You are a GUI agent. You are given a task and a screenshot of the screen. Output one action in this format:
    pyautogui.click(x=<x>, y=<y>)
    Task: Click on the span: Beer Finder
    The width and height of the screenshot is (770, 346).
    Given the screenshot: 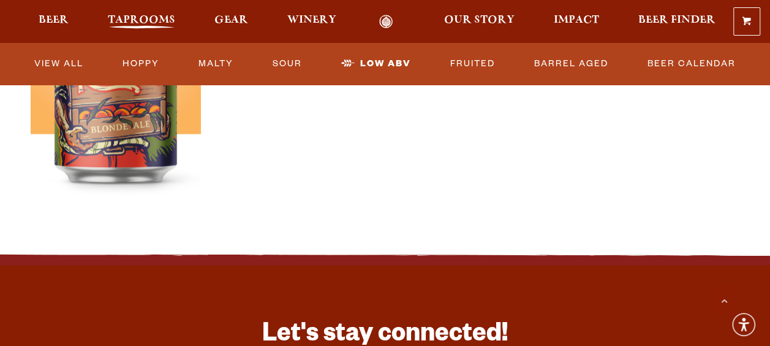 What is the action you would take?
    pyautogui.click(x=677, y=20)
    